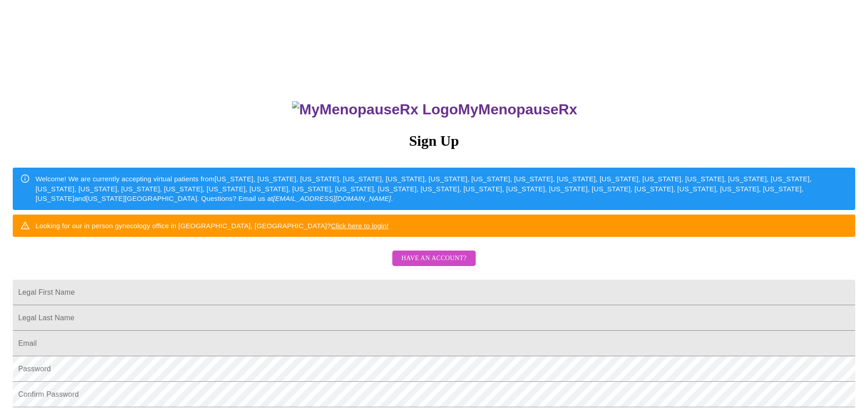  I want to click on h3: Sign Up, so click(433, 141).